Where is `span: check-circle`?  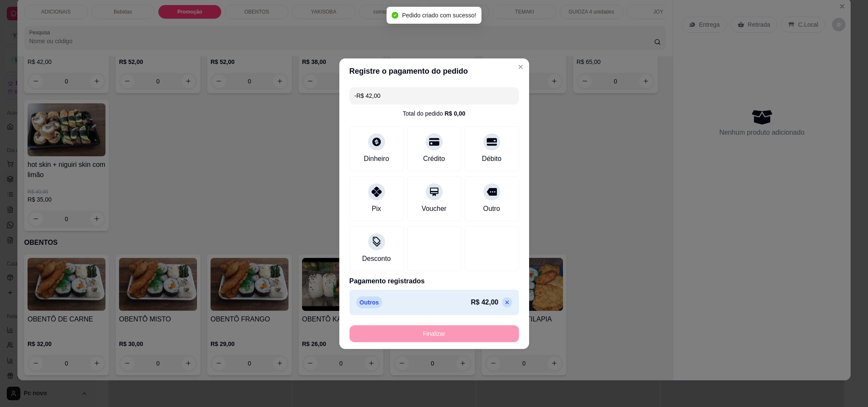 span: check-circle is located at coordinates (395, 16).